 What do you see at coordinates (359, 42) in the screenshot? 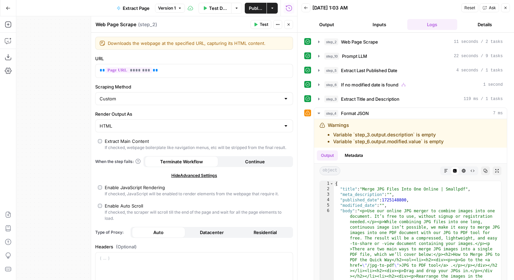
I see `span: Web Page Scrape` at bounding box center [359, 42].